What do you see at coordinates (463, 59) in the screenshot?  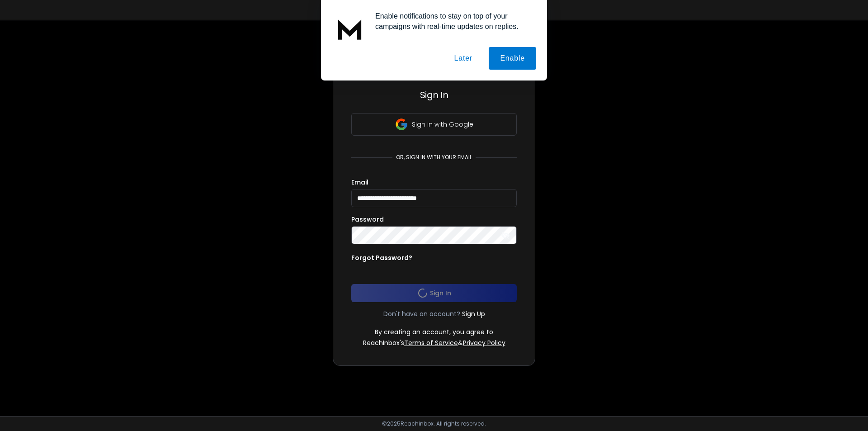 I see `button: Later` at bounding box center [463, 59].